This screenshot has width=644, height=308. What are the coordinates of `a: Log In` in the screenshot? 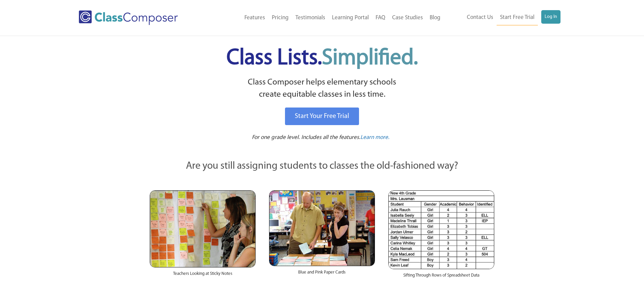 It's located at (551, 17).